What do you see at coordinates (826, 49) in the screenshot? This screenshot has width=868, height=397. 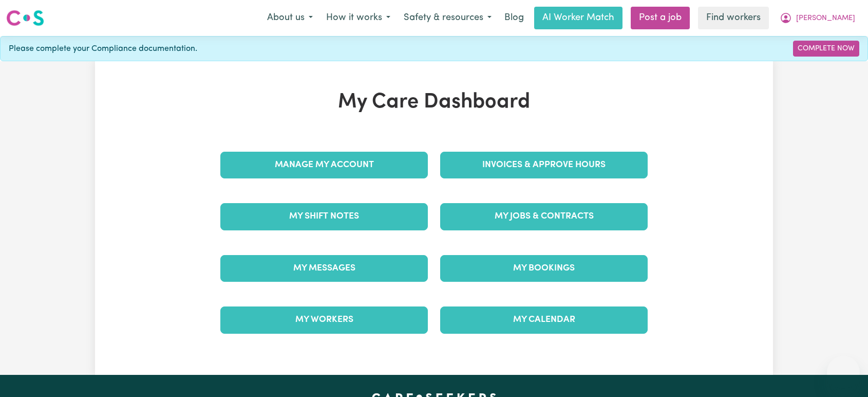 I see `a: Complete Now` at bounding box center [826, 49].